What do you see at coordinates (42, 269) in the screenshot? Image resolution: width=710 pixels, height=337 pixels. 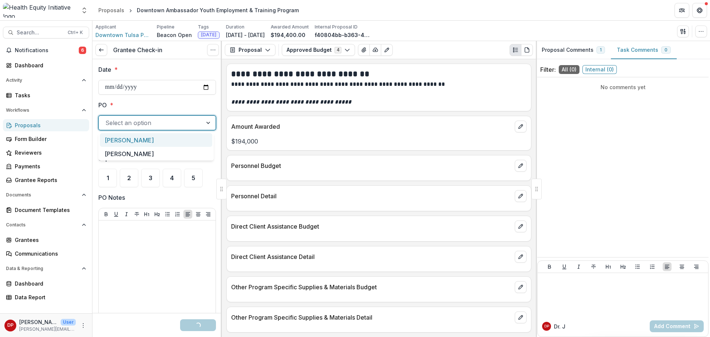 I see `span: Data & Reporting` at bounding box center [42, 269].